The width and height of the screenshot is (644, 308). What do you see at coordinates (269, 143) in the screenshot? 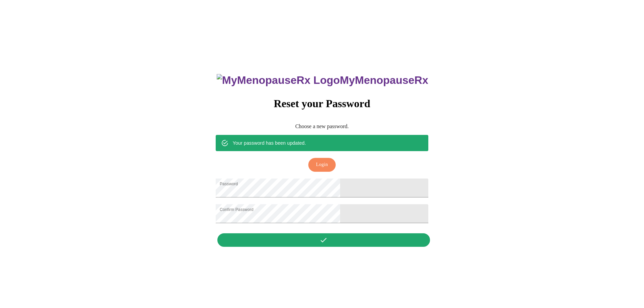
I see `div: Your password has been updated.` at bounding box center [269, 143].